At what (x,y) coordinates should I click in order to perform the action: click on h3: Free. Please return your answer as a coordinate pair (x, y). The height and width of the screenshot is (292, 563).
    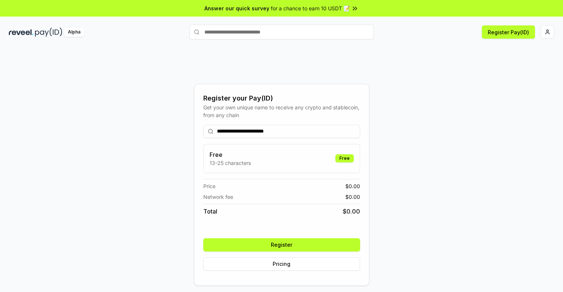
    Looking at the image, I should click on (230, 155).